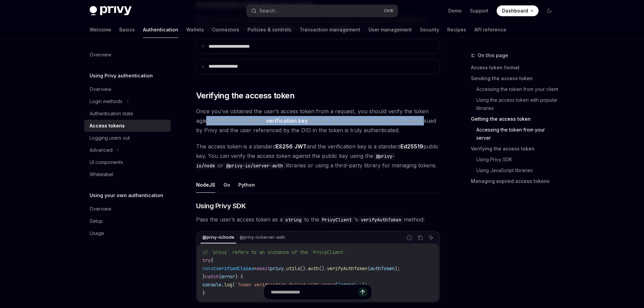  Describe the element at coordinates (262, 237) in the screenshot. I see `div: @privy-io/server-auth` at that location.